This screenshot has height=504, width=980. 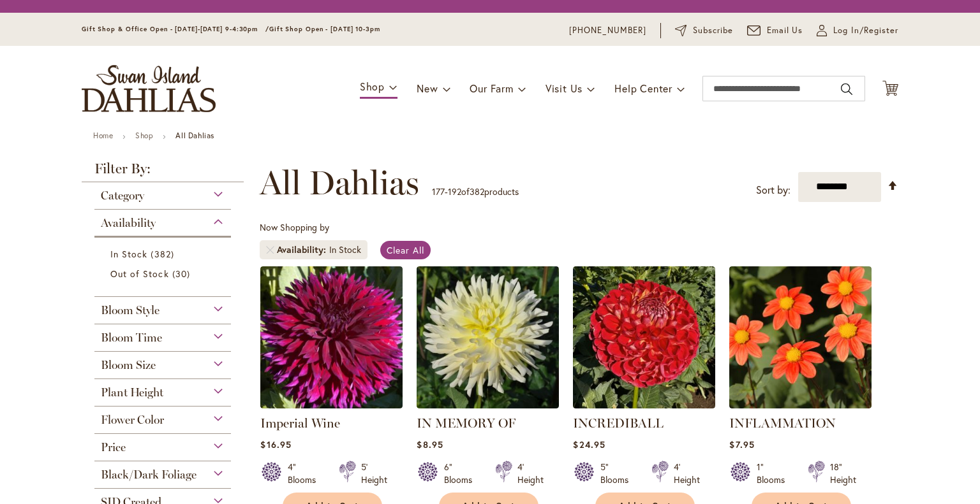 What do you see at coordinates (269, 250) in the screenshot?
I see `a: Remove Availability In Stock` at bounding box center [269, 250].